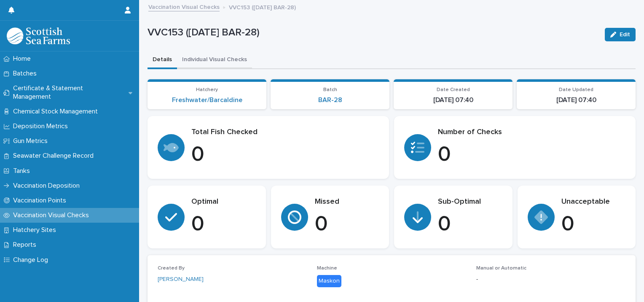  I want to click on span: Machine, so click(327, 268).